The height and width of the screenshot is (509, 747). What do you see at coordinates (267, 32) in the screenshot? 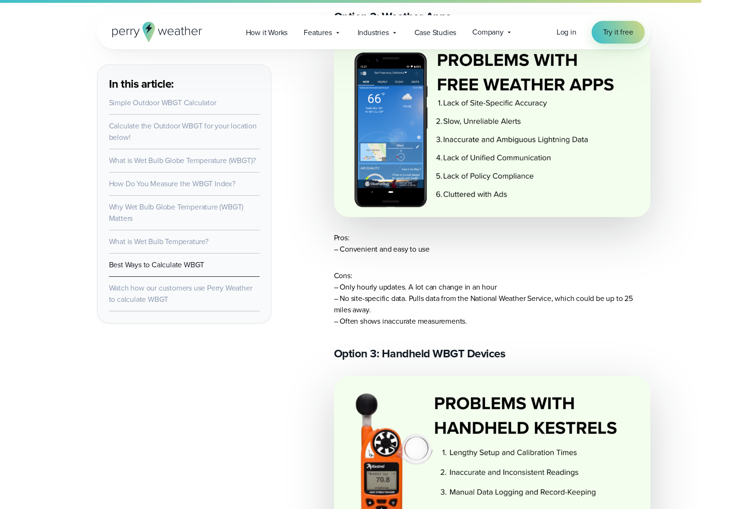
I see `a: How it Works` at bounding box center [267, 32].